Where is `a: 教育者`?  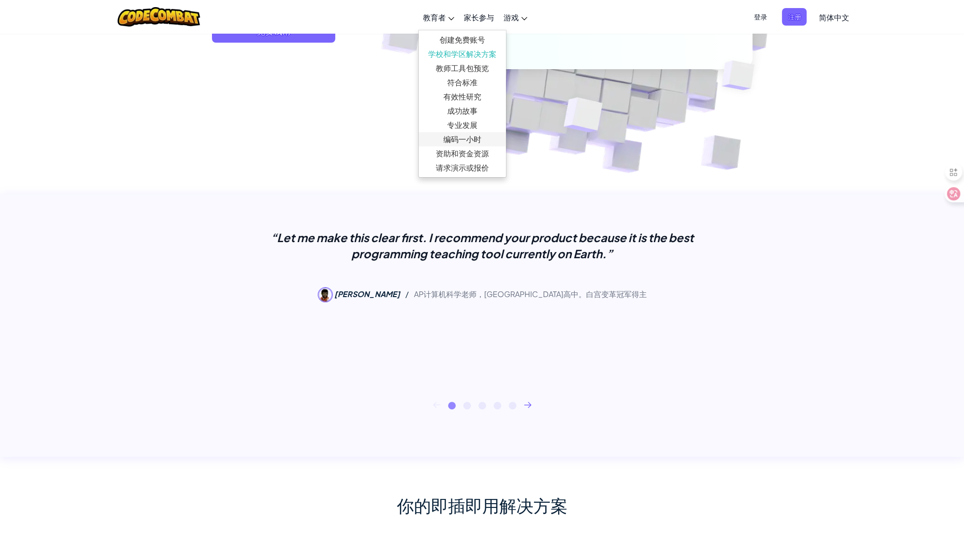 a: 教育者 is located at coordinates (439, 17).